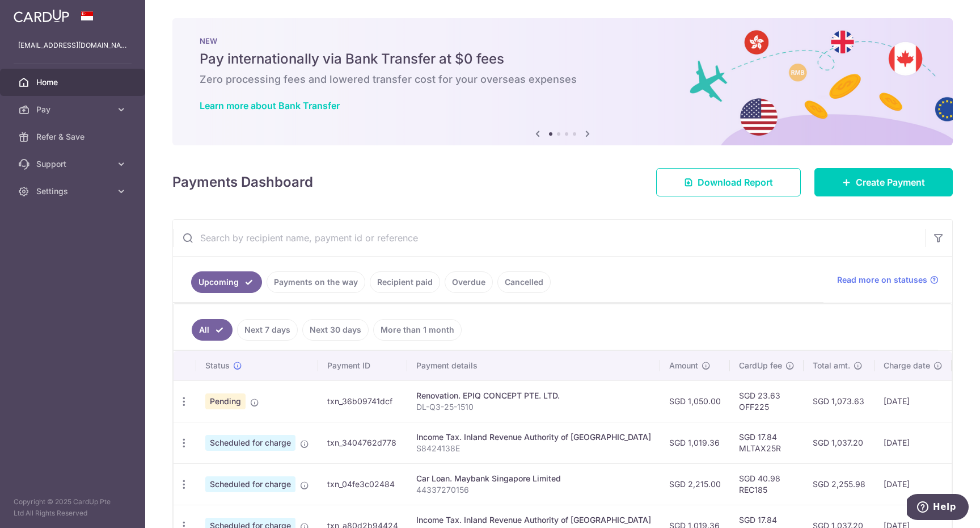 The width and height of the screenshot is (980, 528). Describe the element at coordinates (74, 191) in the screenshot. I see `span: Settings` at that location.